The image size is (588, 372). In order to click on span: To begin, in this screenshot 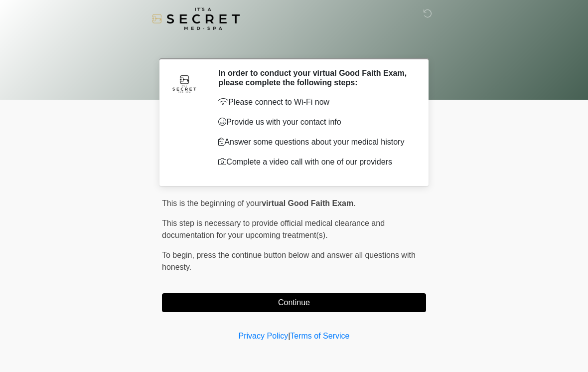, I will do `click(179, 254)`.